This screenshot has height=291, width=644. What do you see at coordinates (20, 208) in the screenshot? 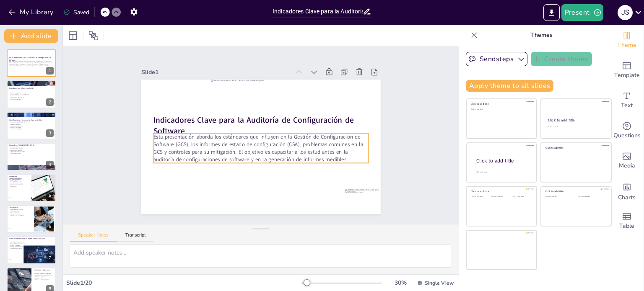
I see `p: Trazabilidad` at bounding box center [20, 208].